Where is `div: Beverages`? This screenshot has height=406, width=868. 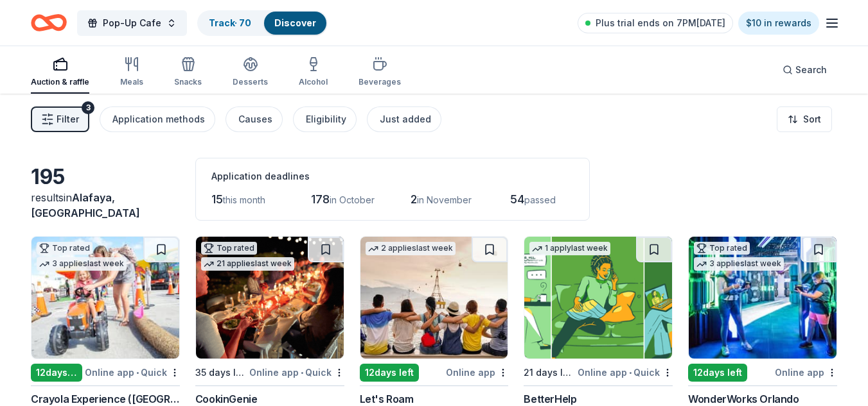 div: Beverages is located at coordinates (379, 82).